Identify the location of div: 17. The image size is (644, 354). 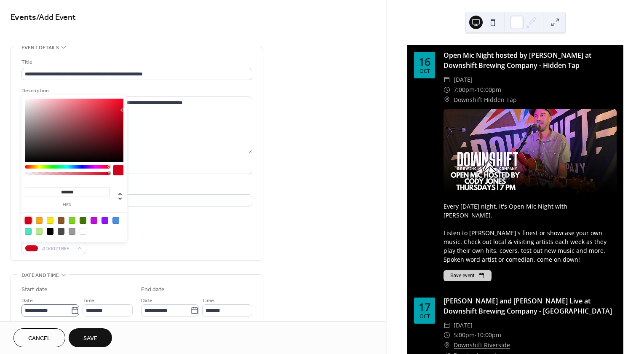
(425, 307).